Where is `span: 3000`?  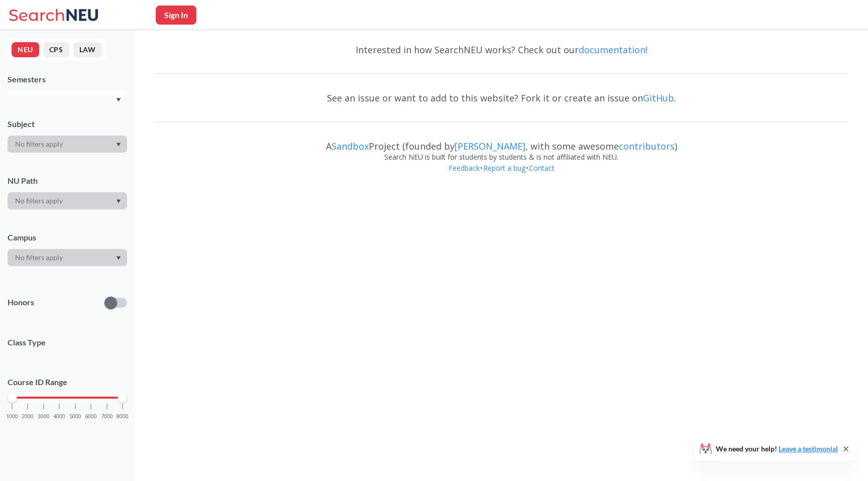
span: 3000 is located at coordinates (43, 417).